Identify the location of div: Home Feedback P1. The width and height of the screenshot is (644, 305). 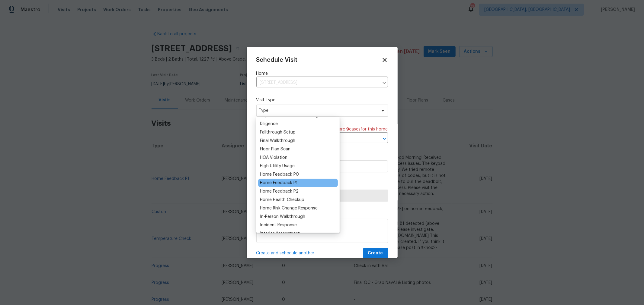
(279, 183).